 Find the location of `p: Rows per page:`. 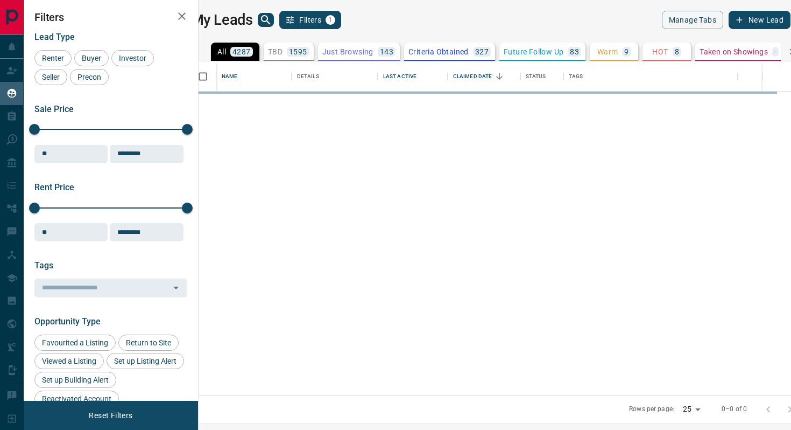

p: Rows per page: is located at coordinates (652, 409).